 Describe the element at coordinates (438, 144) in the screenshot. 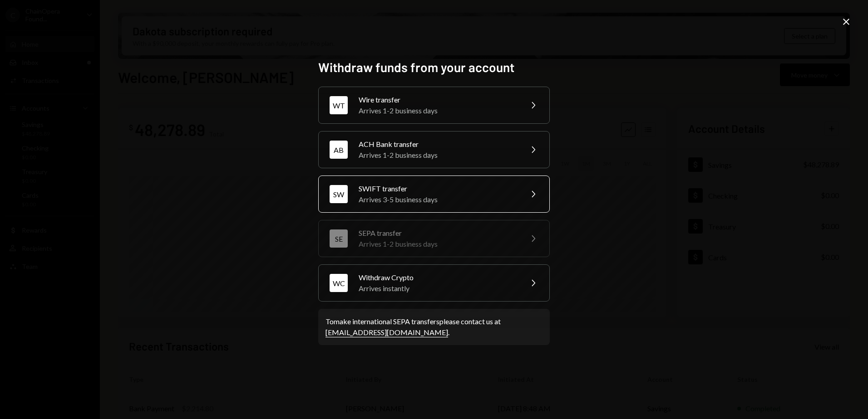

I see `div: ACH Bank transfer` at that location.